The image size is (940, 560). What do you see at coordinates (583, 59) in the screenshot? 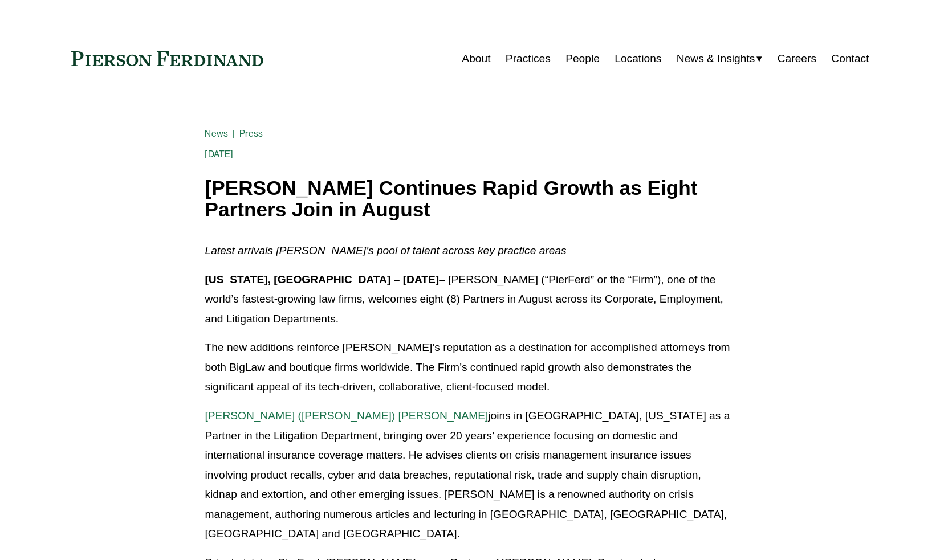
I see `a: People` at bounding box center [583, 59].